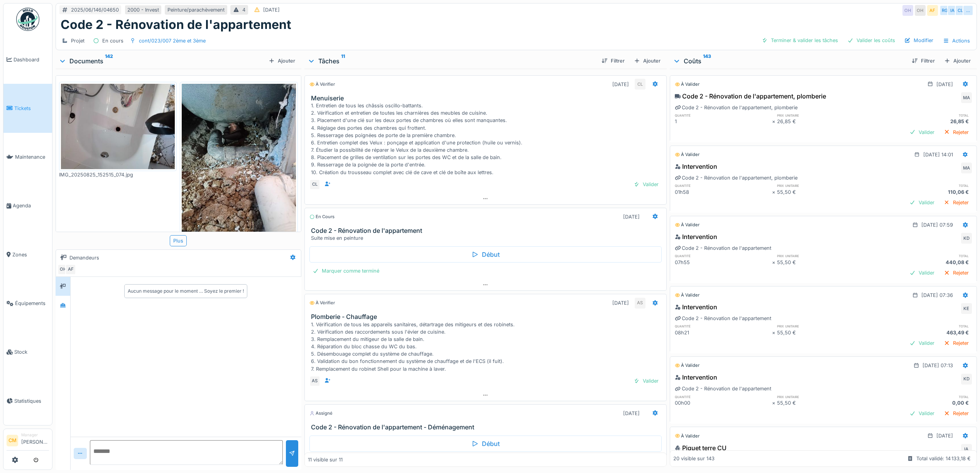 The width and height of the screenshot is (980, 473). I want to click on div: Suite mise en peinture, so click(487, 238).